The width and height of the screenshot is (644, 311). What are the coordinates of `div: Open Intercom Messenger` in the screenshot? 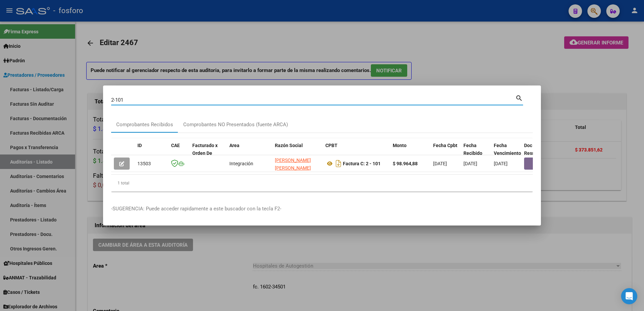 It's located at (629, 297).